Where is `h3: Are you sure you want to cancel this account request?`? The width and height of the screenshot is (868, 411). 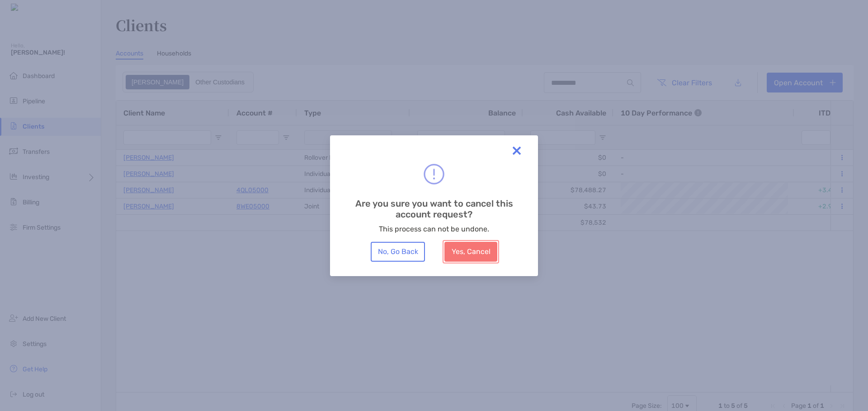 h3: Are you sure you want to cancel this account request? is located at coordinates (434, 209).